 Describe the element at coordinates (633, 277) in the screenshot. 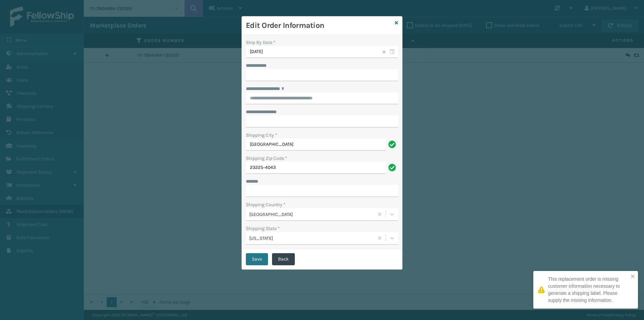

I see `button: close` at that location.